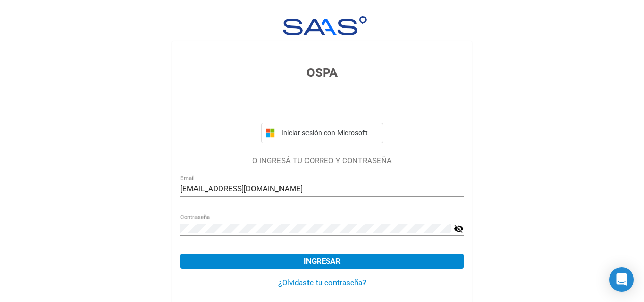  I want to click on p: O INGRESÁ TU CORREO Y CONTRASEÑA, so click(322, 161).